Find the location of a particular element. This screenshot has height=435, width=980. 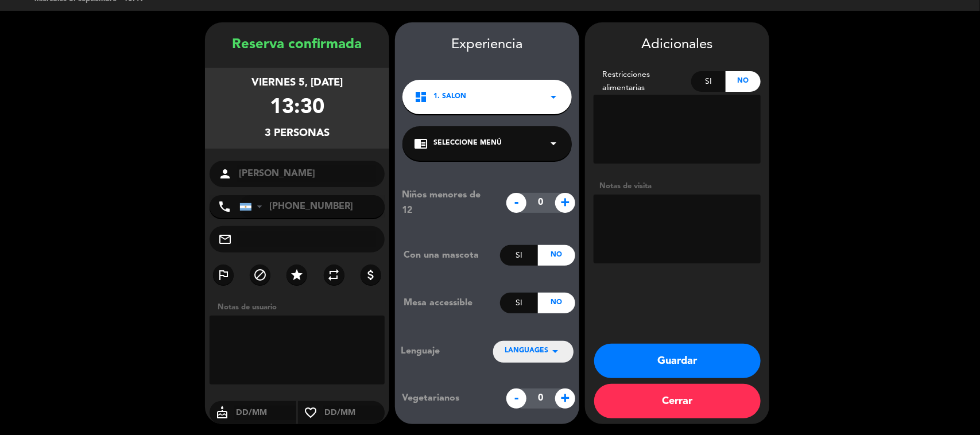

i: repeat is located at coordinates (334, 275).